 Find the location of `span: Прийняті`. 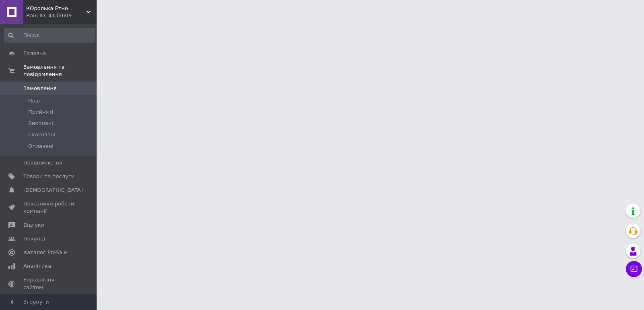

span: Прийняті is located at coordinates (40, 112).